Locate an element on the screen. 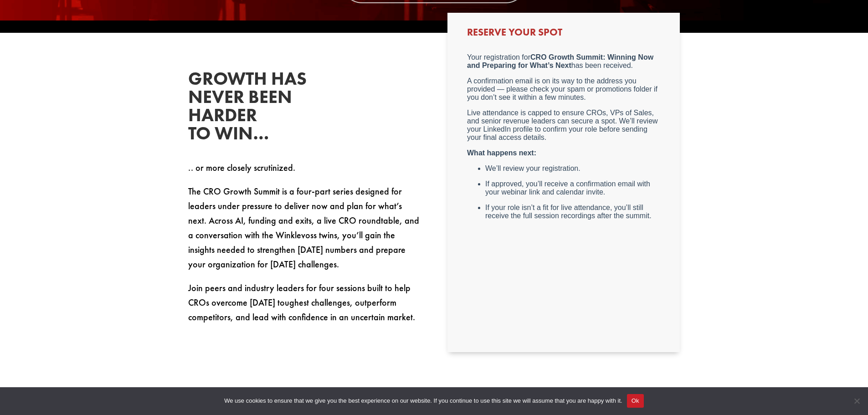 The width and height of the screenshot is (868, 415). button: Ok is located at coordinates (635, 401).